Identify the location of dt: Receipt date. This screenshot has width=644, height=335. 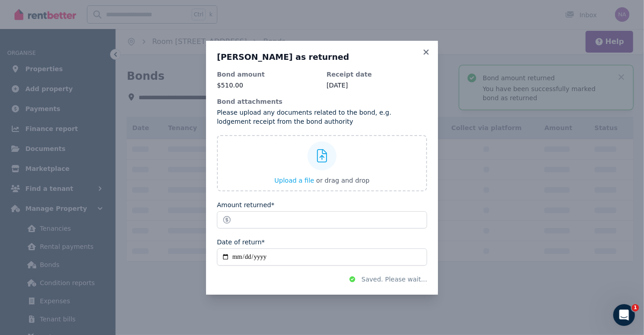
(376, 74).